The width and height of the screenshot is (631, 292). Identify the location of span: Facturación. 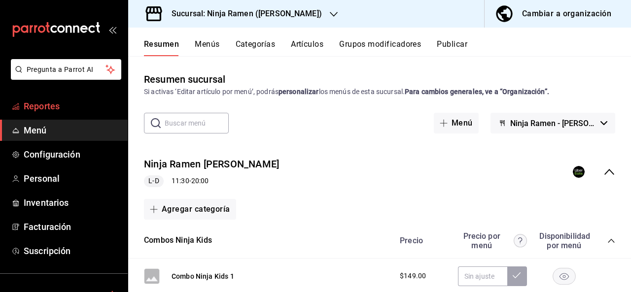
(71, 227).